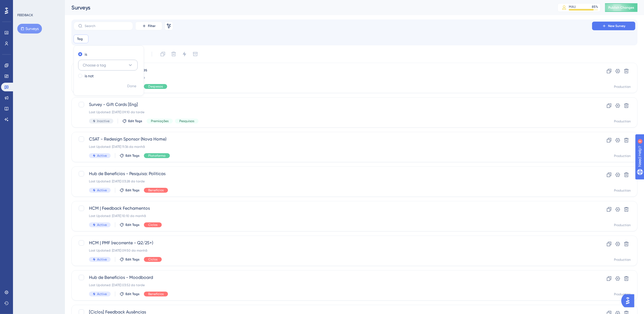 The width and height of the screenshot is (644, 314). Describe the element at coordinates (595, 7) in the screenshot. I see `div: 85 %` at that location.